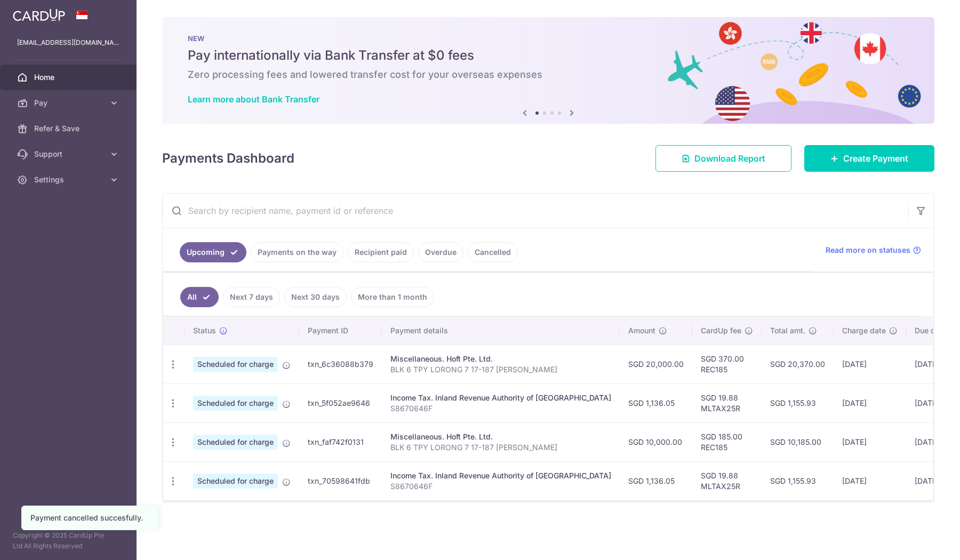 The width and height of the screenshot is (960, 560). Describe the element at coordinates (229, 158) in the screenshot. I see `h4: Payments Dashboard` at that location.